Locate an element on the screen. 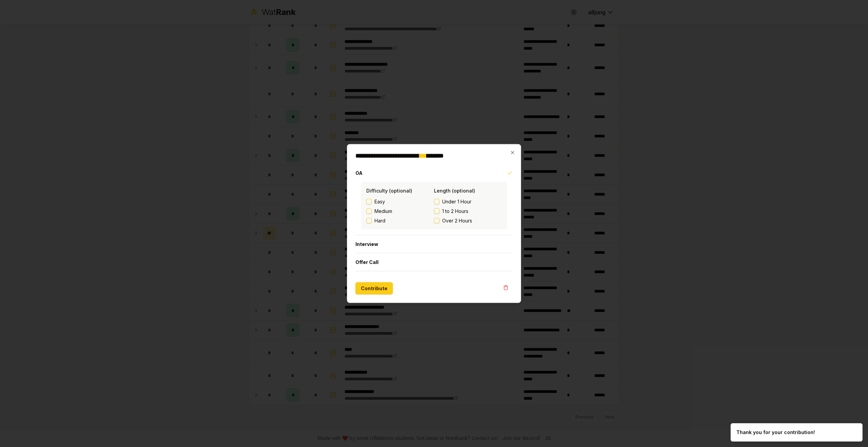  span: 1 to 2 Hours is located at coordinates (455, 211).